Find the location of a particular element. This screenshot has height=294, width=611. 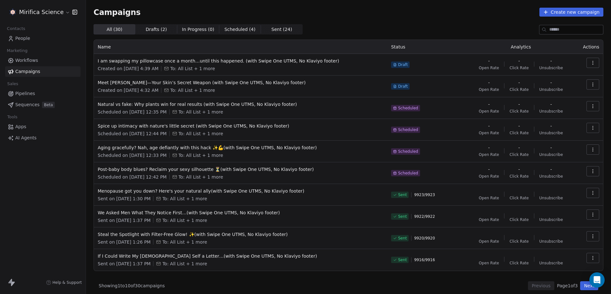

span: Natural vs fake: Why plants win for real results (with Swipe One UTMS, No Klaviyo footer) is located at coordinates (241, 104).